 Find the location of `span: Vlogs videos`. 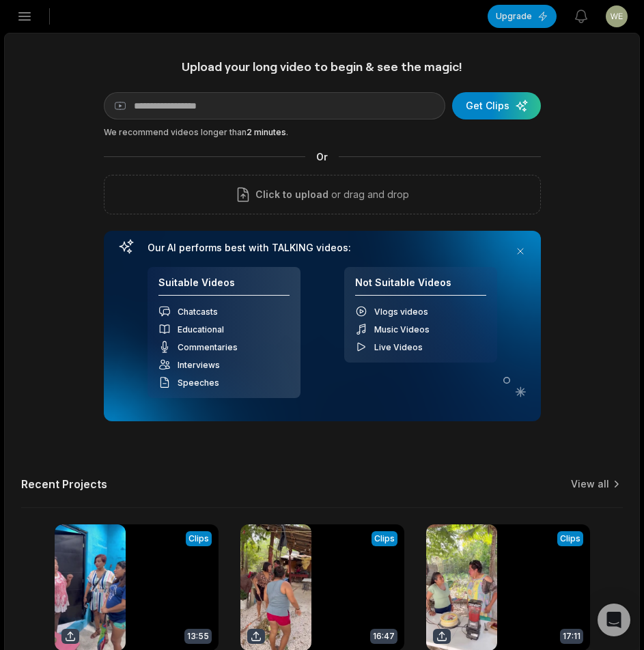

span: Vlogs videos is located at coordinates (400, 312).